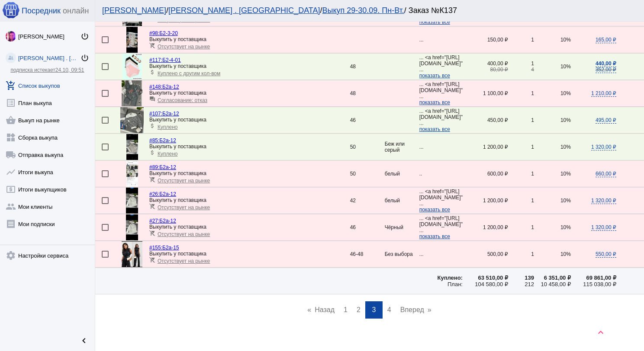 The image size is (644, 351). Describe the element at coordinates (11, 189) in the screenshot. I see `mat-icon: local_atm` at that location.